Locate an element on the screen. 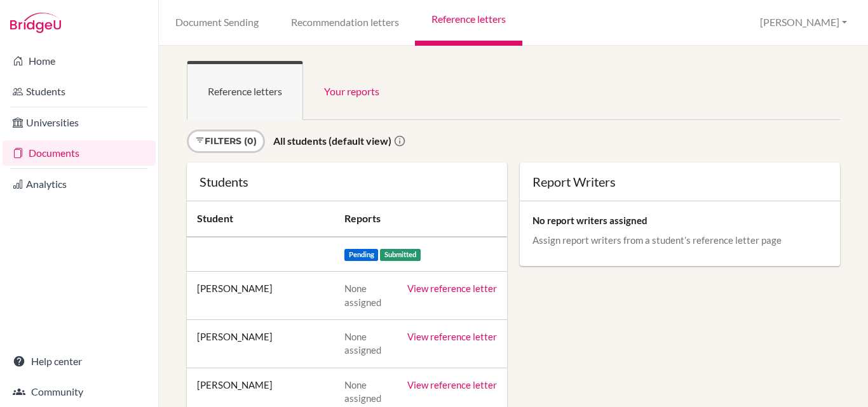 The image size is (868, 407). th: Student is located at coordinates (260, 219).